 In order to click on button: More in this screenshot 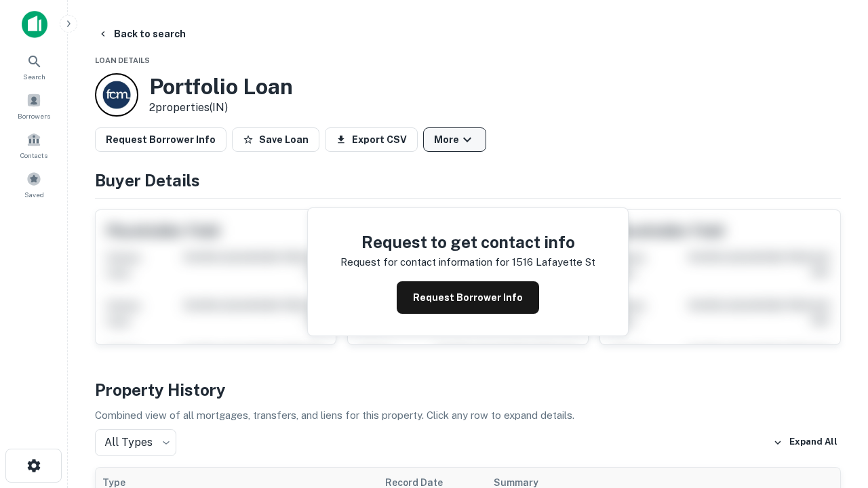, I will do `click(454, 140)`.